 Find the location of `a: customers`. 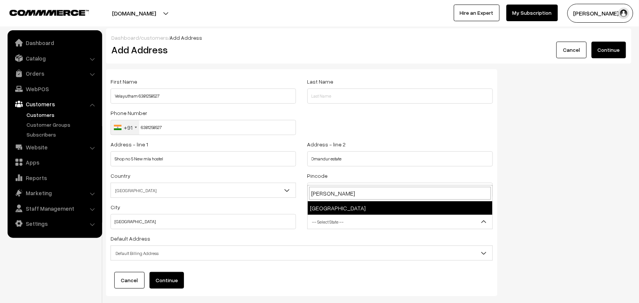

a: customers is located at coordinates (154, 37).